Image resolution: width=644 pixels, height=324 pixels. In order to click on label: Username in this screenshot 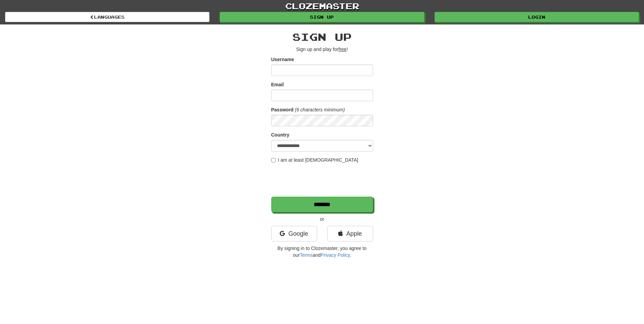, I will do `click(283, 59)`.